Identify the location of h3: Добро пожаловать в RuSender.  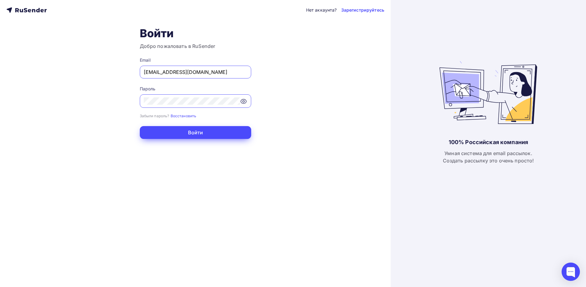
(195, 46).